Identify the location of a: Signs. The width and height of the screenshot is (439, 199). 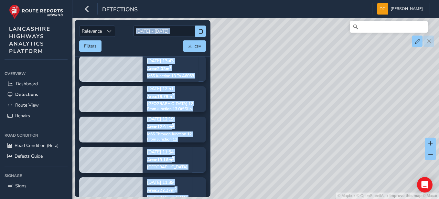
(36, 186).